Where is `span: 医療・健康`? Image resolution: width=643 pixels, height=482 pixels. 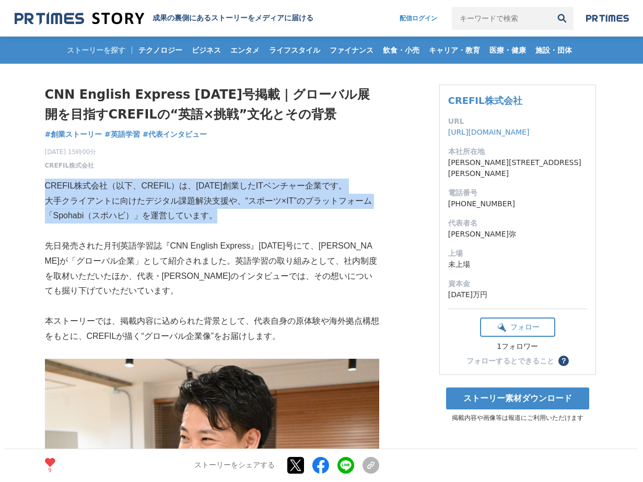 span: 医療・健康 is located at coordinates (507, 50).